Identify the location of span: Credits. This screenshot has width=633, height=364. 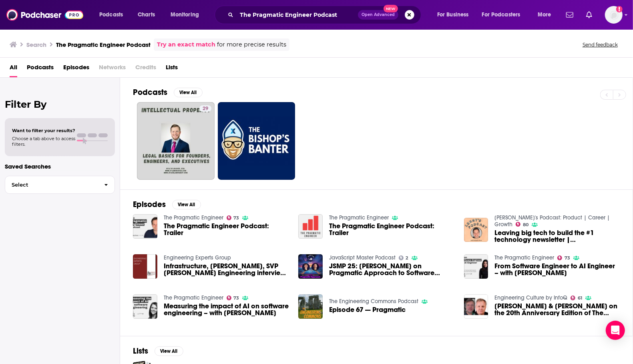
(146, 69).